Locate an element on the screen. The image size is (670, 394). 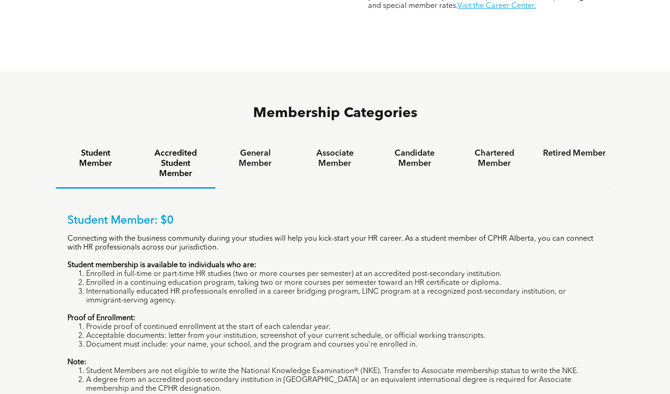
p: Connecting with the business community during your studies will help you kick-start your HR caree... is located at coordinates (335, 244).